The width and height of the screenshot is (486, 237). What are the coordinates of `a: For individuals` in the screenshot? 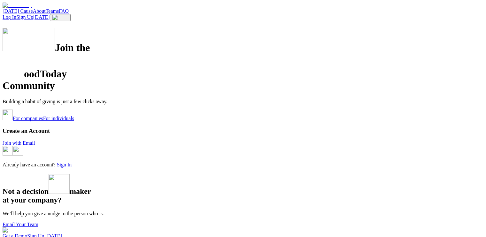 It's located at (58, 118).